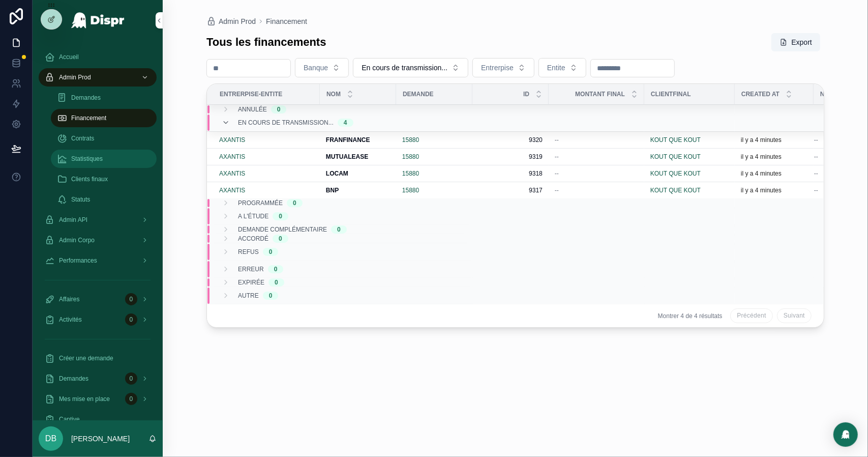 Image resolution: width=868 pixels, height=457 pixels. Describe the element at coordinates (338, 173) in the screenshot. I see `strong: LOCAM` at that location.